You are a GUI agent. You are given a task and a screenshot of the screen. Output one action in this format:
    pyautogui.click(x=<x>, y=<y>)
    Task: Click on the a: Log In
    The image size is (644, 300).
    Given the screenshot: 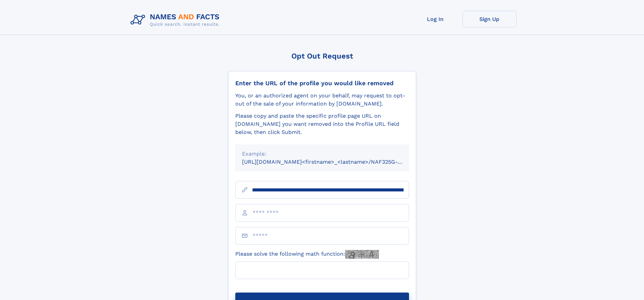 What is the action you would take?
    pyautogui.click(x=436, y=19)
    